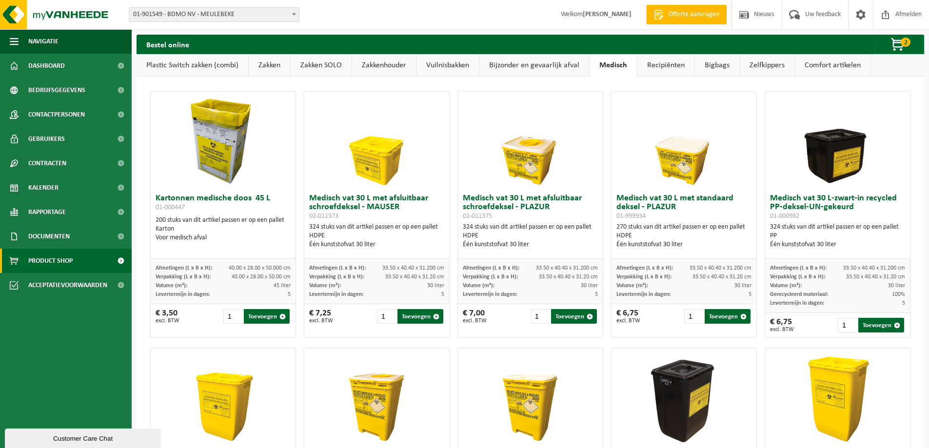 The height and width of the screenshot is (448, 929). I want to click on img: 02-011377, so click(377, 397).